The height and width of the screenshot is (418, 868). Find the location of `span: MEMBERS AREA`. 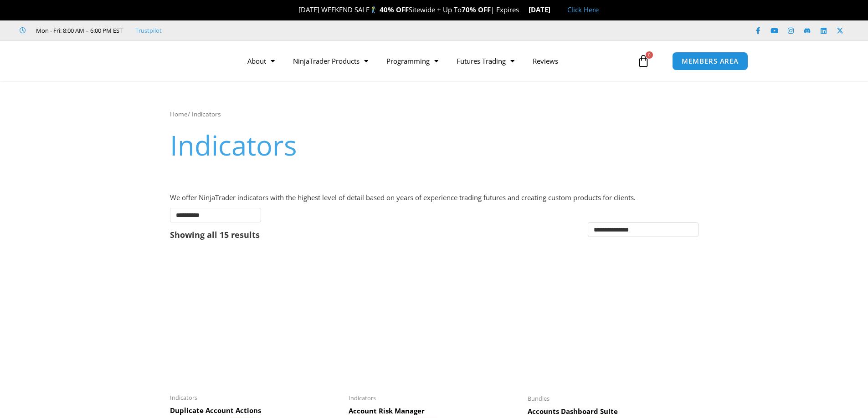

span: MEMBERS AREA is located at coordinates (710, 61).